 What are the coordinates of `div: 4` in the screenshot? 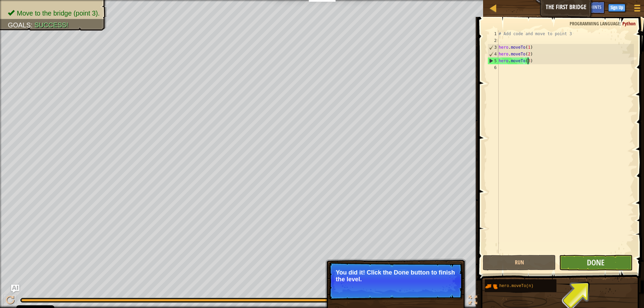 It's located at (493, 54).